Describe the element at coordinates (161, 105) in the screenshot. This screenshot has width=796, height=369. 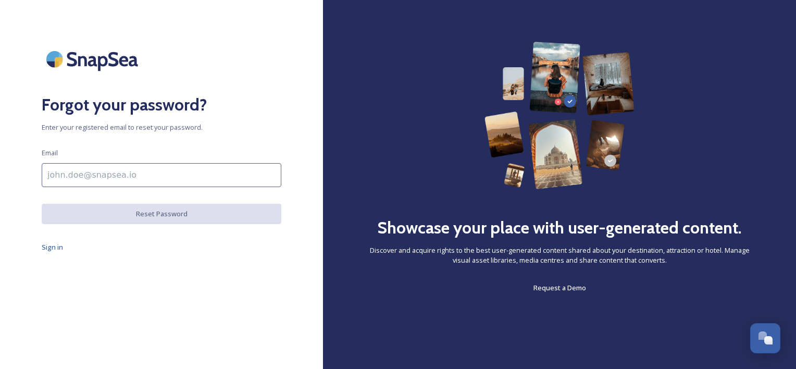
I see `h2: Forgot your password?` at that location.